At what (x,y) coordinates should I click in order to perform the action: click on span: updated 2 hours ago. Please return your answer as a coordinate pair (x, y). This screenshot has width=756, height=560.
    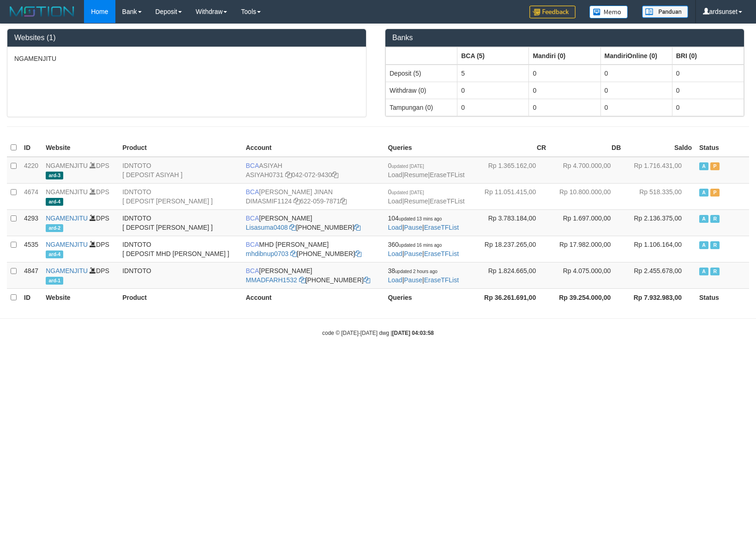
    Looking at the image, I should click on (417, 271).